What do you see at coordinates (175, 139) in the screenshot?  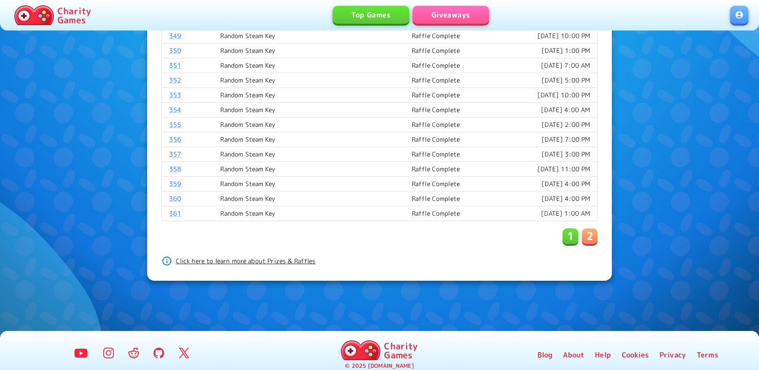 I see `a: 356` at bounding box center [175, 139].